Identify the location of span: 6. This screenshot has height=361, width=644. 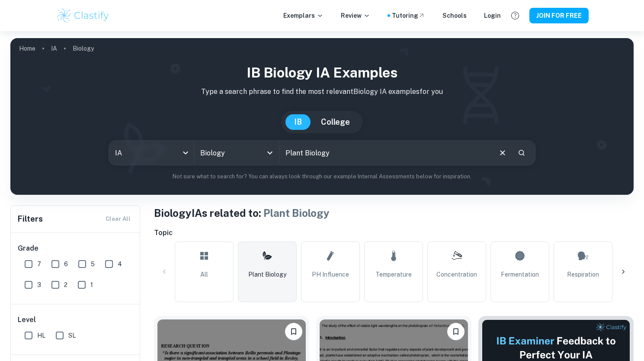
(66, 264).